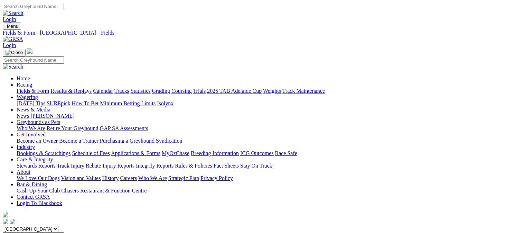  I want to click on img: Close, so click(14, 53).